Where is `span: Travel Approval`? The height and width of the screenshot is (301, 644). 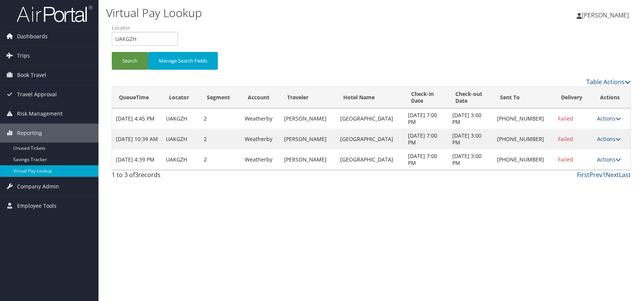 span: Travel Approval is located at coordinates (37, 95).